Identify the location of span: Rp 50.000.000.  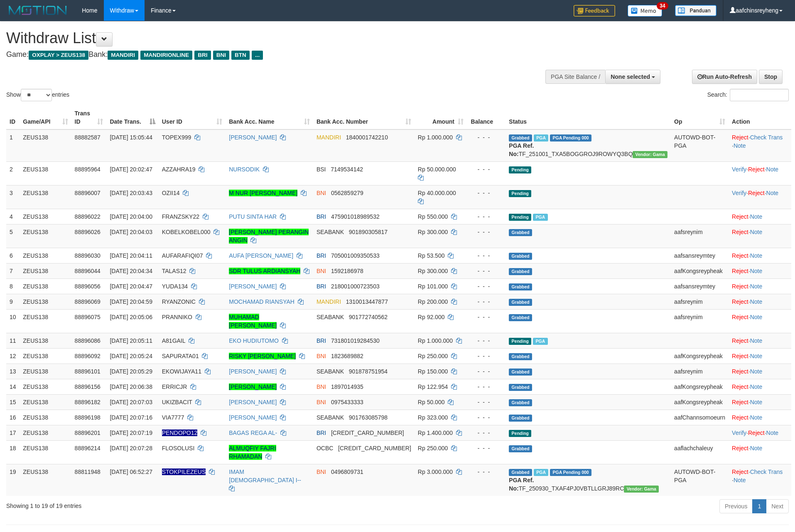
(437, 169).